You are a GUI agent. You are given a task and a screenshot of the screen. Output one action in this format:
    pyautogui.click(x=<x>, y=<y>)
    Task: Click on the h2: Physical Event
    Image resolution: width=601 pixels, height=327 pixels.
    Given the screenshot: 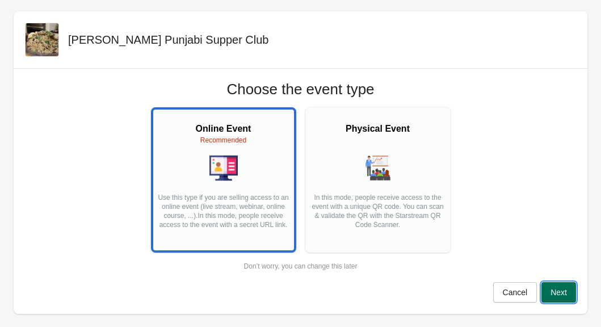 What is the action you would take?
    pyautogui.click(x=378, y=129)
    